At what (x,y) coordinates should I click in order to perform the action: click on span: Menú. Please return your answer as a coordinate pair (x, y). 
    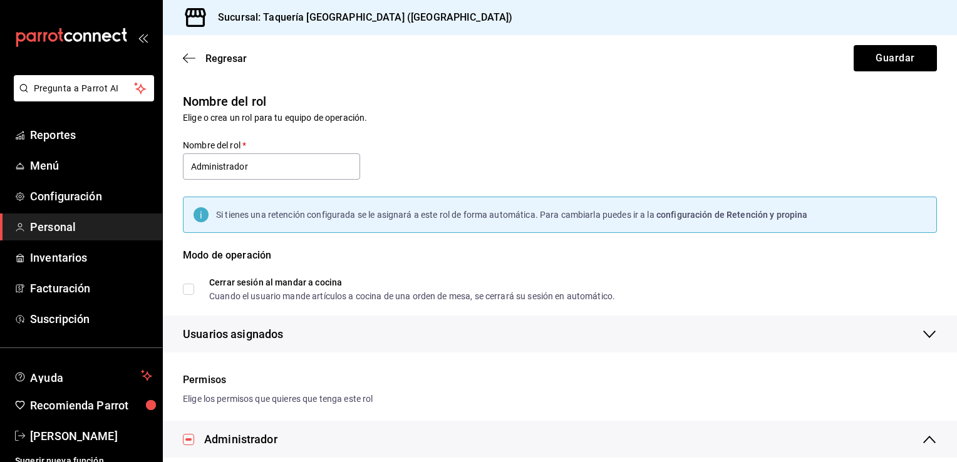
    Looking at the image, I should click on (91, 165).